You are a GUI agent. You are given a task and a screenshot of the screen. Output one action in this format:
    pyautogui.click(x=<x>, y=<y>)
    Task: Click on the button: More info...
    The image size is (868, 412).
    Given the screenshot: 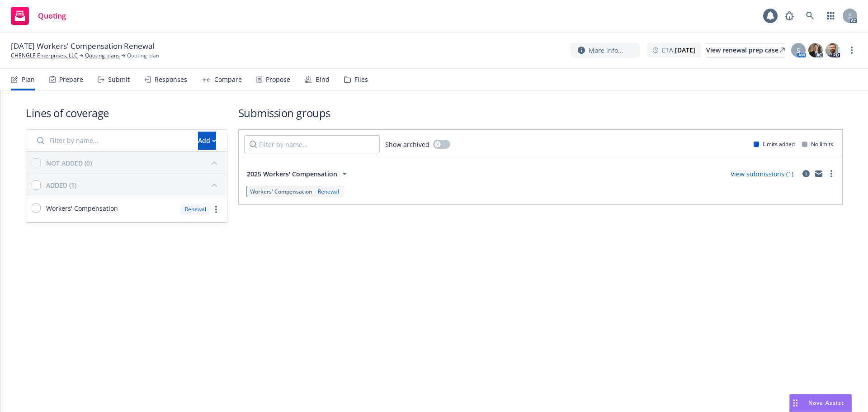 What is the action you would take?
    pyautogui.click(x=605, y=50)
    